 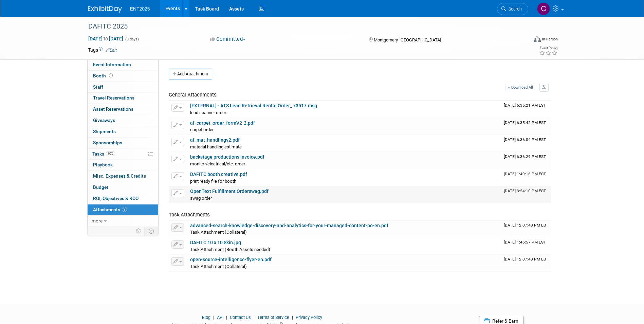 What do you see at coordinates (289, 226) in the screenshot?
I see `a: advanced-search-knowledge-discovery-and-analytics-for-your-managed-content-po-en.pdf` at bounding box center [289, 226].